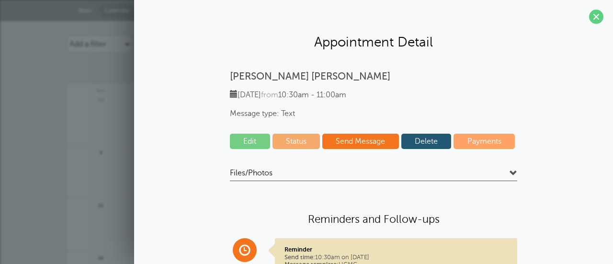 Image resolution: width=613 pixels, height=264 pixels. I want to click on span: 12, so click(101, 205).